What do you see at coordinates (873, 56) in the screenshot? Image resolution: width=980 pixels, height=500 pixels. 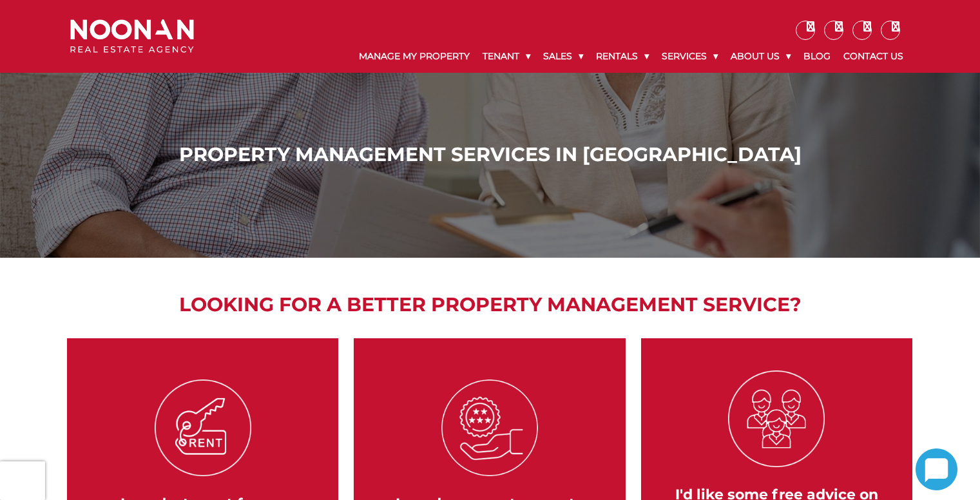 I see `a: Contact Us` at bounding box center [873, 56].